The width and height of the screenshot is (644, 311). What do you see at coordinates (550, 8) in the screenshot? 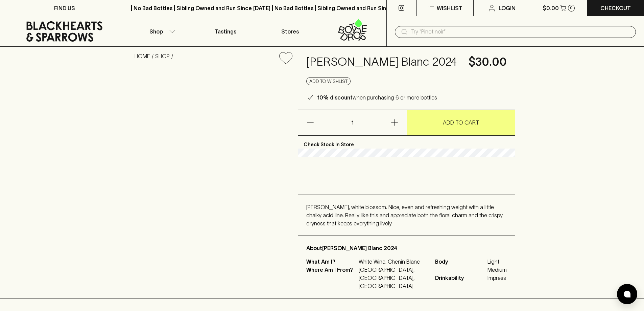
I see `p: $0.00` at bounding box center [550, 8].